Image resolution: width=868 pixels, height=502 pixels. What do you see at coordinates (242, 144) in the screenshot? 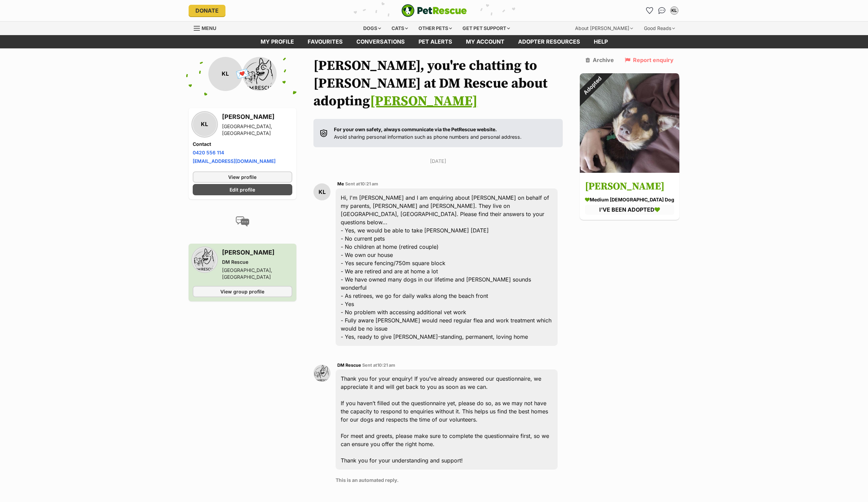
I see `h4: Contact` at bounding box center [242, 144].